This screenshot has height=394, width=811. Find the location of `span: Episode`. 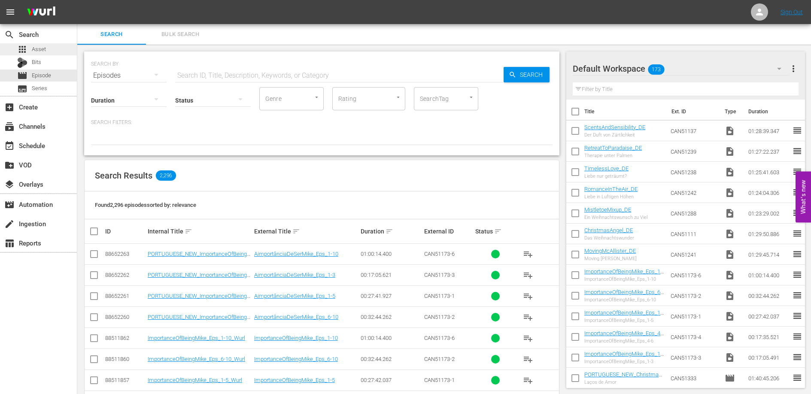

span: Episode is located at coordinates (729, 378).